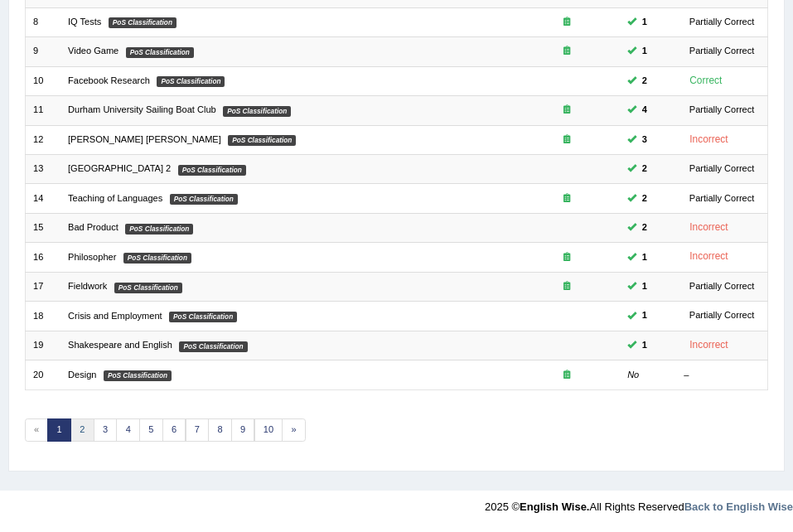  Describe the element at coordinates (42, 22) in the screenshot. I see `td: 8` at that location.